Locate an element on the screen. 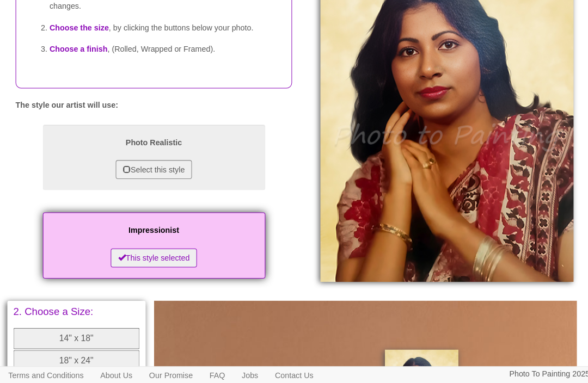 The width and height of the screenshot is (588, 383). label: The style our artist will use: is located at coordinates (66, 103).